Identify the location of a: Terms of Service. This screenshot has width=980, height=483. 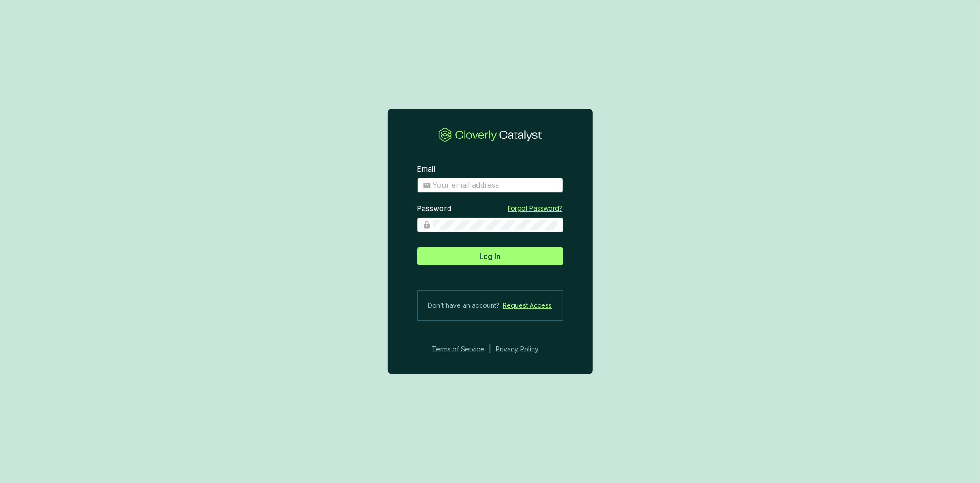
(456, 349).